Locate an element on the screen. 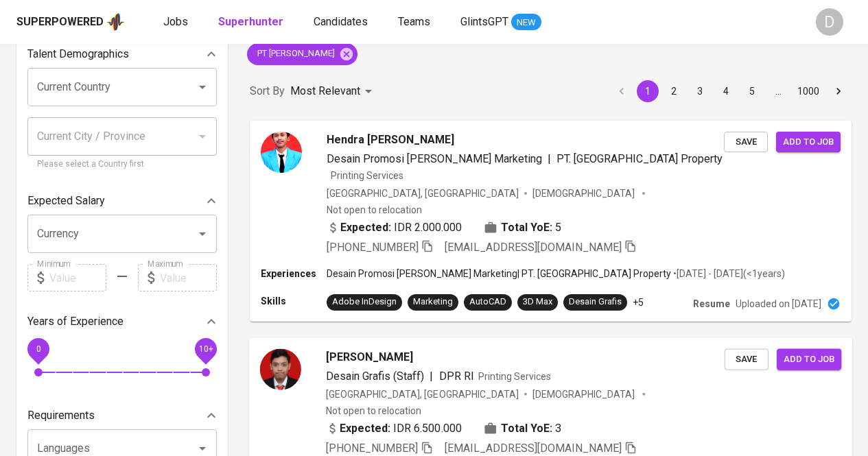 This screenshot has height=456, width=868. span: 5 is located at coordinates (557, 228).